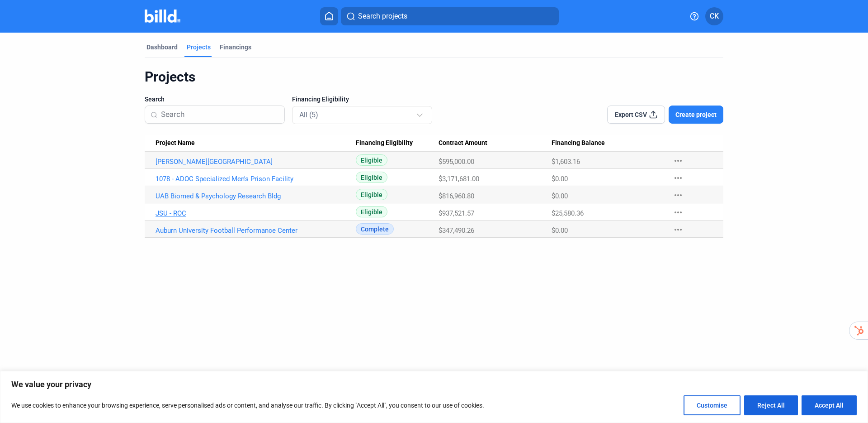 This screenshot has width=868, height=423. What do you see at coordinates (256, 214) in the screenshot?
I see `a: JSU - ROC` at bounding box center [256, 214].